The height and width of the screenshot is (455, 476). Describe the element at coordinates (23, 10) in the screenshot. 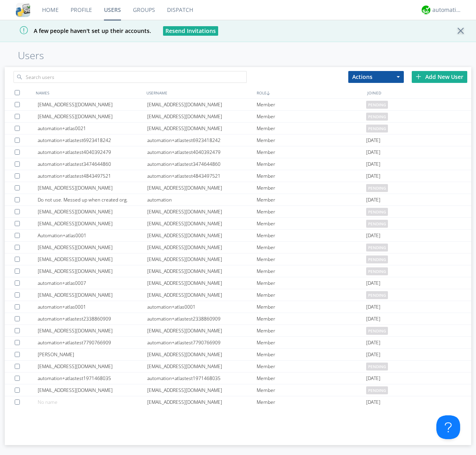

I see `img: cddb5a64eb264b2086981ab96f4c1ba7` at that location.